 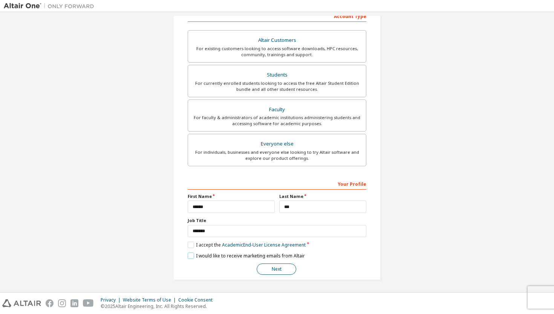 I want to click on div: Website Terms of Use, so click(x=150, y=300).